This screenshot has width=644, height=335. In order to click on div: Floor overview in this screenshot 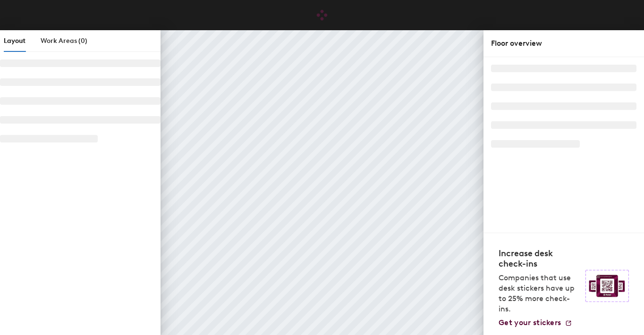, I will do `click(564, 44)`.